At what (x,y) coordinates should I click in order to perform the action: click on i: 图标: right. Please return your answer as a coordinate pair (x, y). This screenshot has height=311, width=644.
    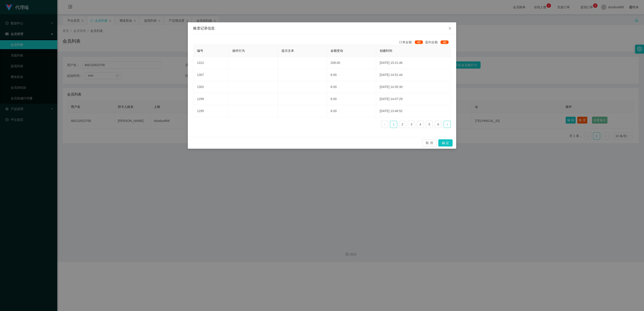
    Looking at the image, I should click on (447, 125).